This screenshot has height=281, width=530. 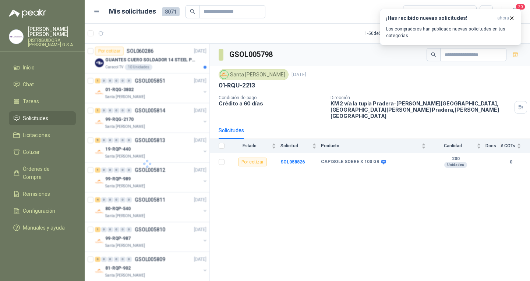 I want to click on a: Inicio, so click(x=42, y=68).